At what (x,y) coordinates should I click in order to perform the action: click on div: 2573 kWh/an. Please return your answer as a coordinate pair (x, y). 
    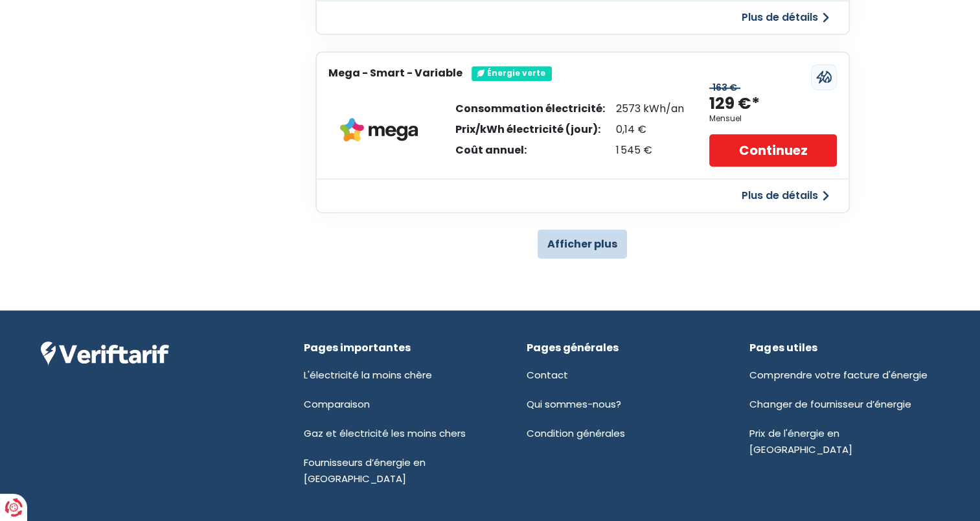
    Looking at the image, I should click on (650, 109).